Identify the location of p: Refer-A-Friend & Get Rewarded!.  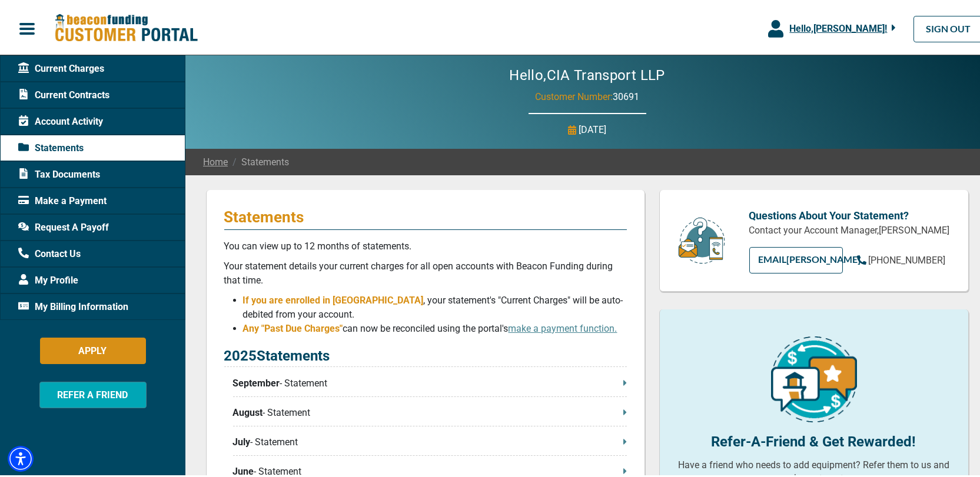
(814, 440).